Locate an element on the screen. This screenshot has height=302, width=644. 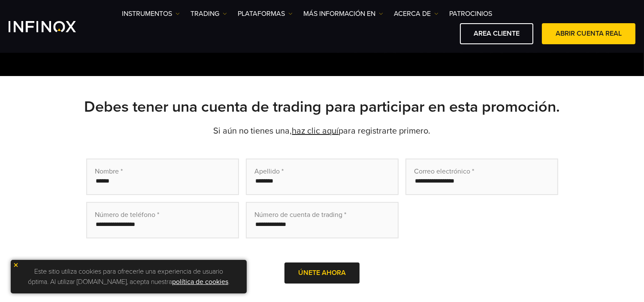
a: PLATAFORMAS is located at coordinates (265, 14).